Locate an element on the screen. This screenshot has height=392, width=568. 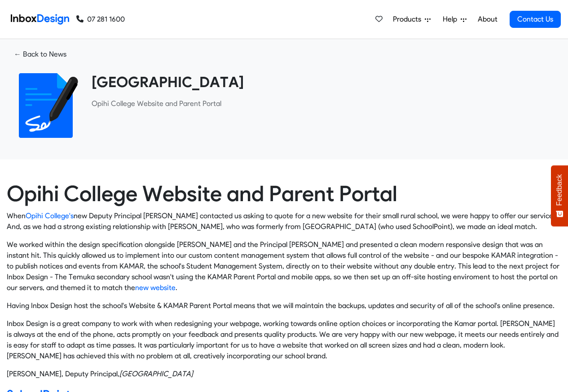
a: About is located at coordinates (487, 20).